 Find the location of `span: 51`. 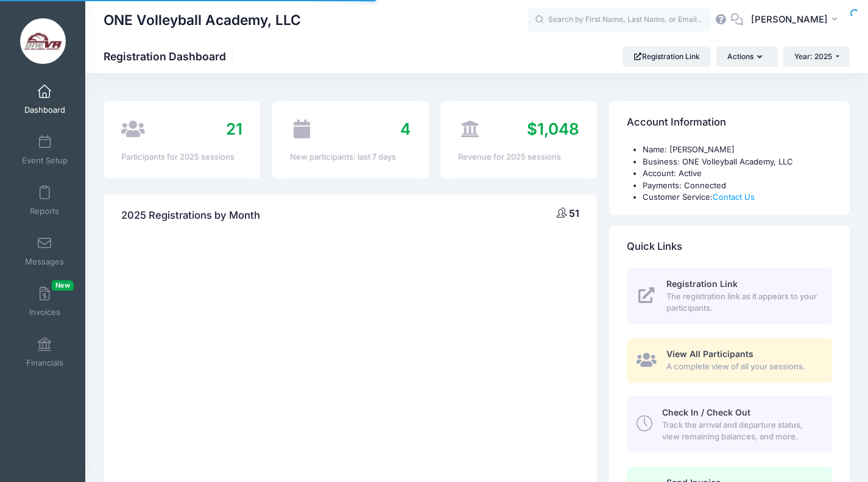

span: 51 is located at coordinates (574, 213).